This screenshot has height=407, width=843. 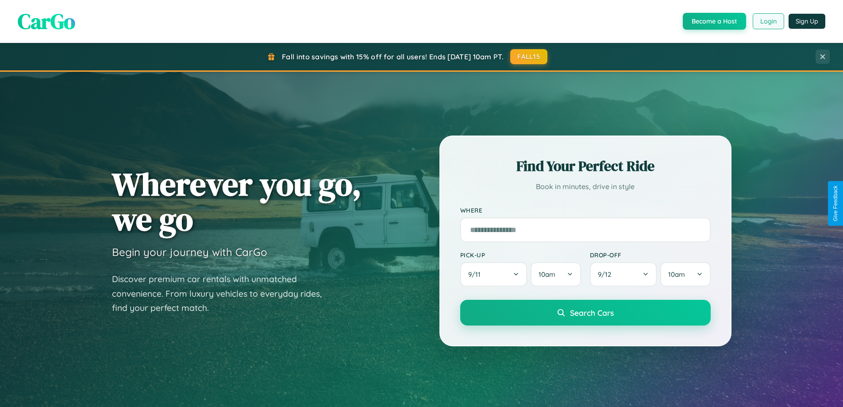 What do you see at coordinates (494, 274) in the screenshot?
I see `button: 9/11` at bounding box center [494, 274].